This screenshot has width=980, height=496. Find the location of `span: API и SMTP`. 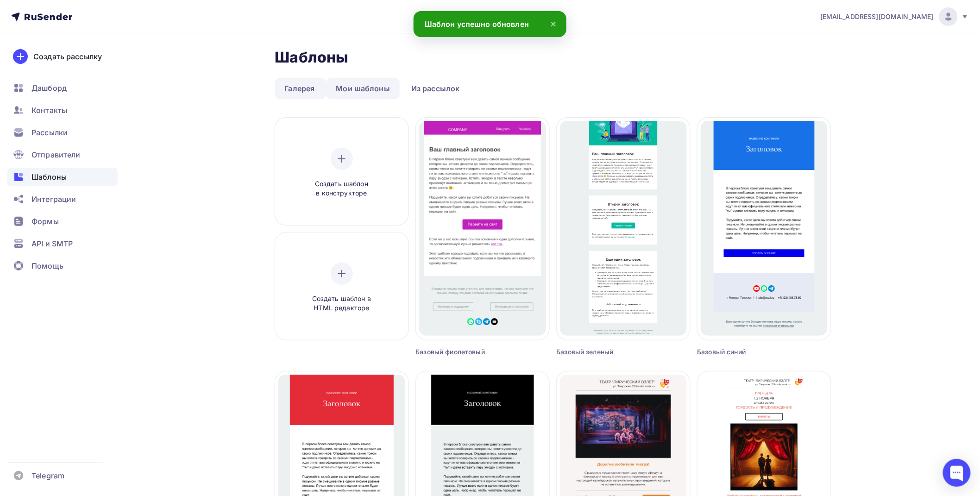

span: API и SMTP is located at coordinates (52, 244).